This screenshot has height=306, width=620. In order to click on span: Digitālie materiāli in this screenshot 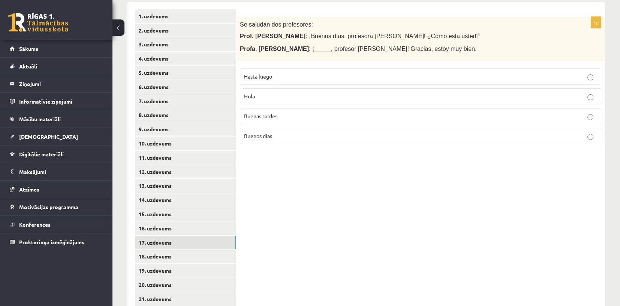, I will do `click(41, 154)`.